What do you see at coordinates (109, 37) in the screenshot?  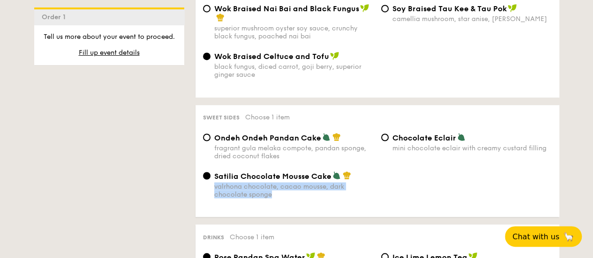 I see `p: Tell us more about your event to proceed.` at bounding box center [109, 37].